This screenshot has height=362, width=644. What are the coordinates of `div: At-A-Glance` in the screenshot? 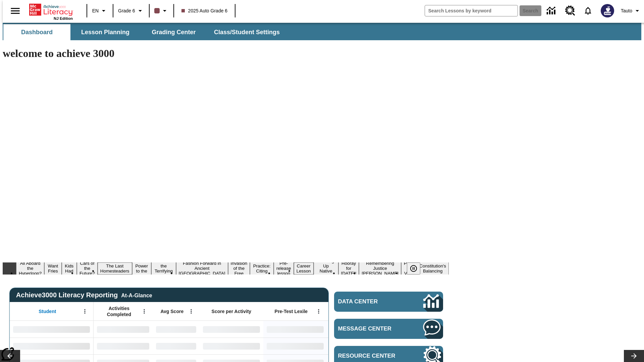 It's located at (137, 295).